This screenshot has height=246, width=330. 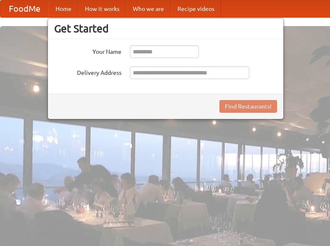 I want to click on button: Find Restaurants!, so click(x=248, y=106).